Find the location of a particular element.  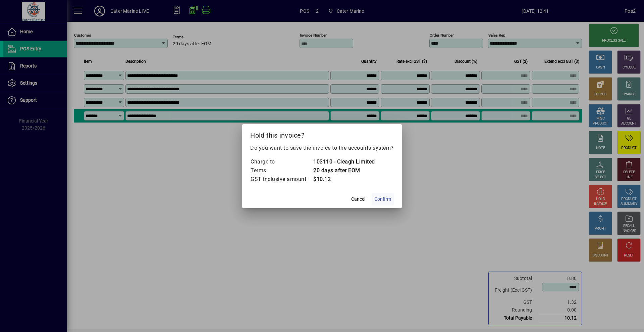

td: 20 days after EOM is located at coordinates (344, 170).